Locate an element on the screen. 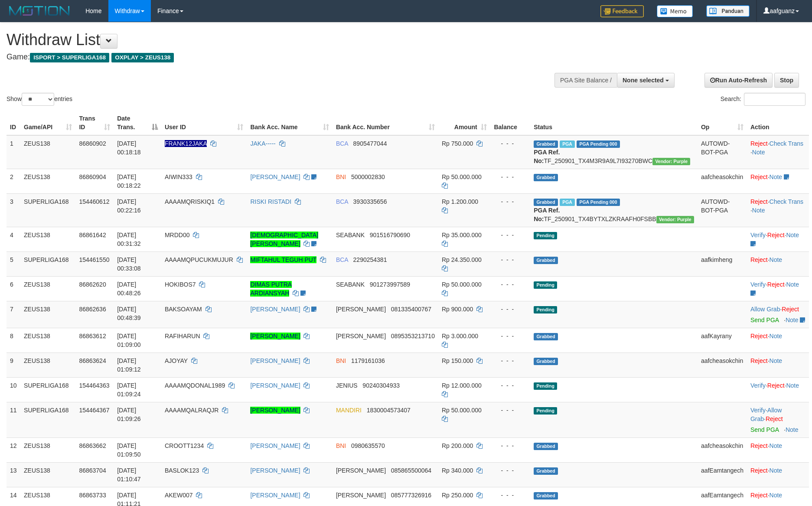 This screenshot has width=812, height=506. b: PGA Ref. No: is located at coordinates (547, 156).